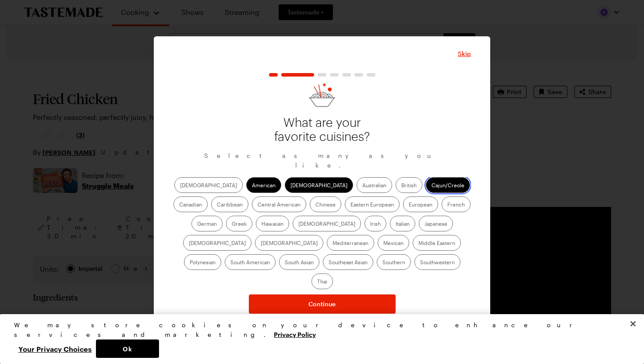  I want to click on button: Ok, so click(128, 349).